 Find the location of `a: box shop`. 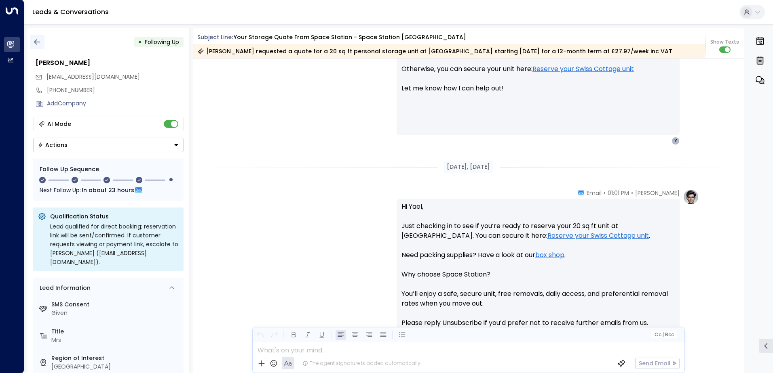

a: box shop is located at coordinates (550, 255).